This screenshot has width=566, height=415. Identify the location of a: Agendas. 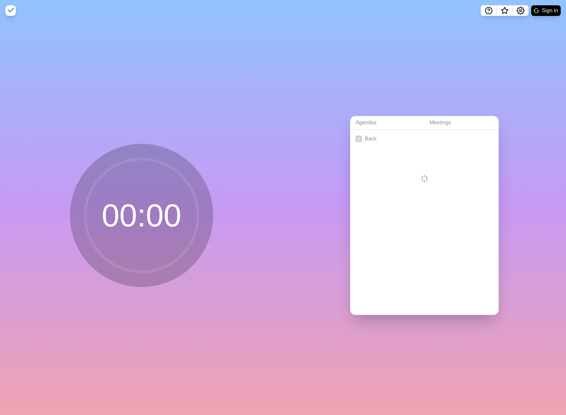
(387, 123).